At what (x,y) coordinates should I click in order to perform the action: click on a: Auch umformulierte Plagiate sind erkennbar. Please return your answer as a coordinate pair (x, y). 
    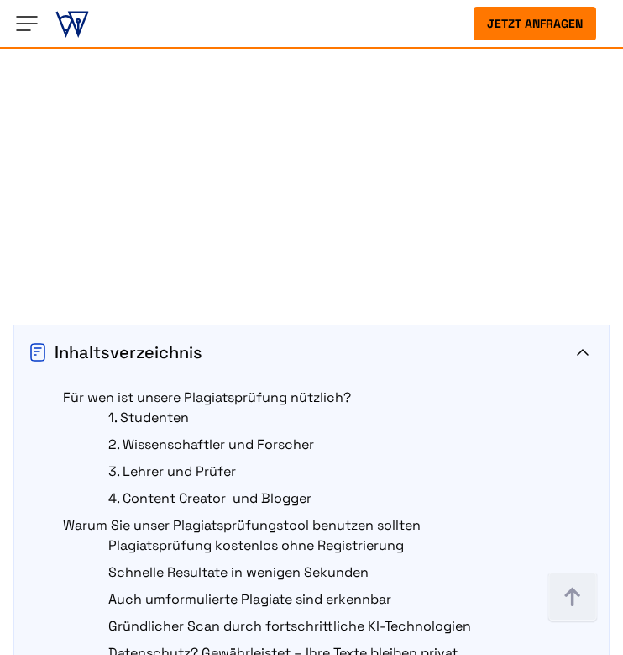
    Looking at the image, I should click on (250, 598).